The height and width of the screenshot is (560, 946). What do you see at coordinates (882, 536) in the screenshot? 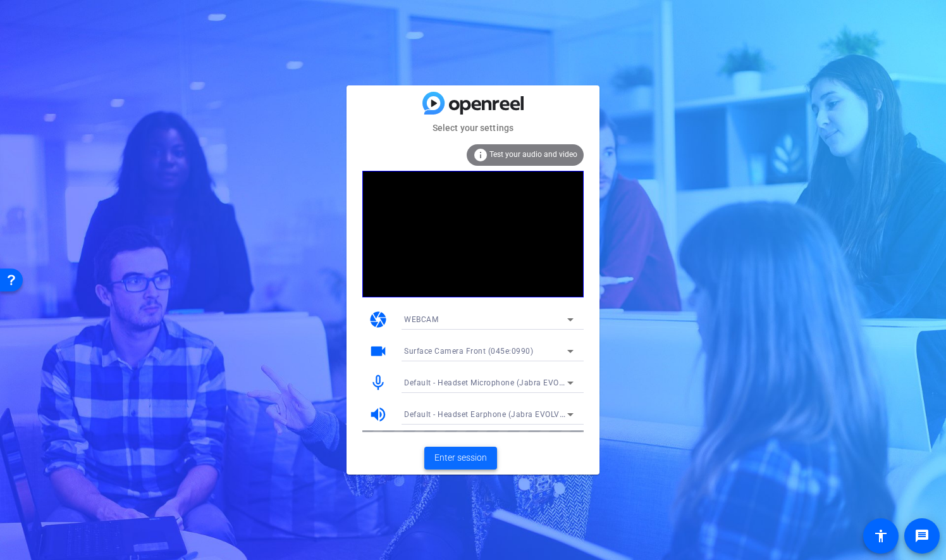
I see `mat-icon: accessibility` at bounding box center [882, 536].